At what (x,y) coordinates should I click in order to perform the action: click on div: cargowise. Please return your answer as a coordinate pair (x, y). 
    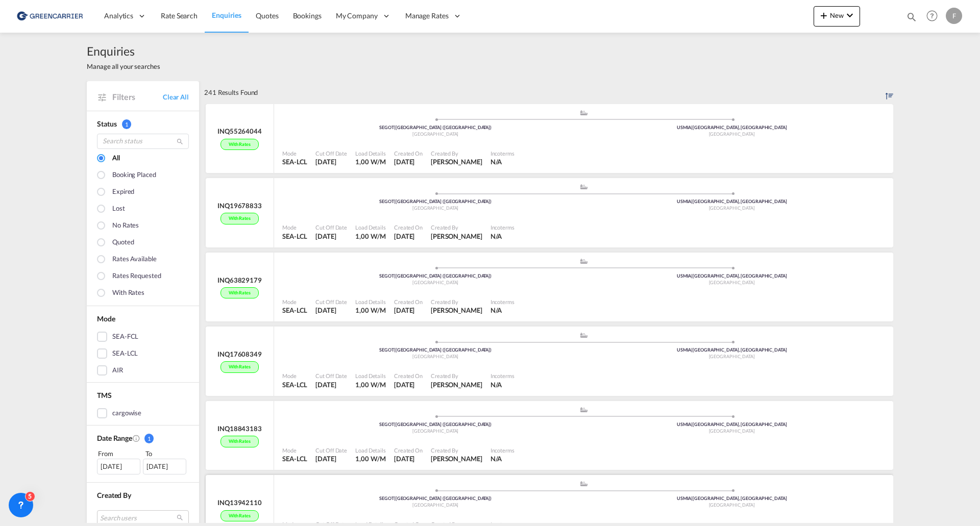
    Looking at the image, I should click on (126, 413).